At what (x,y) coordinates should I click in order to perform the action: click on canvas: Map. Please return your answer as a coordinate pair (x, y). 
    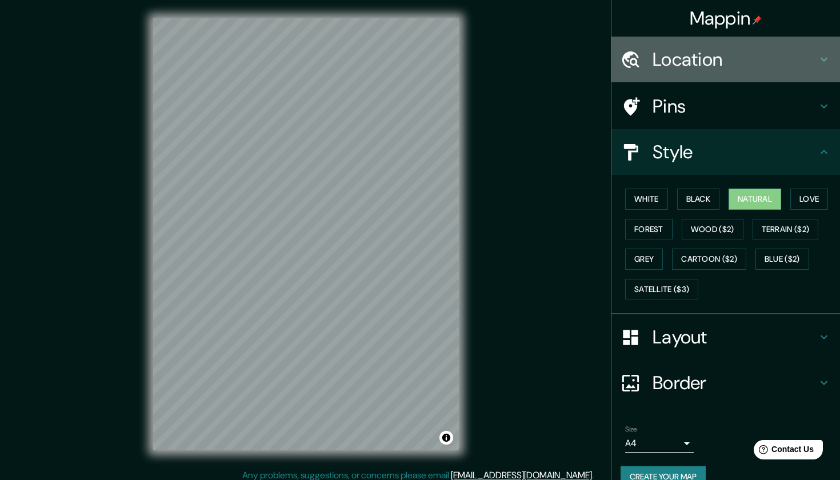
    Looking at the image, I should click on (306, 234).